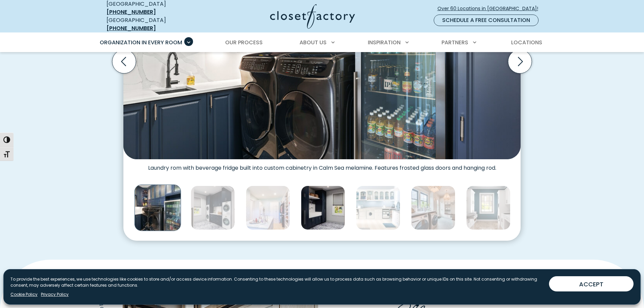 Image resolution: width=644 pixels, height=308 pixels. I want to click on p: To provide the best experiences, we use technologies like cookies to store and/or access device i..., so click(277, 282).